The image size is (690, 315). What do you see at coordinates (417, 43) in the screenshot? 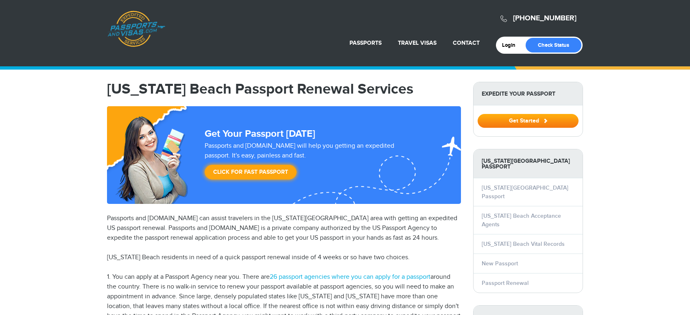
I see `a: Travel Visas` at bounding box center [417, 43].